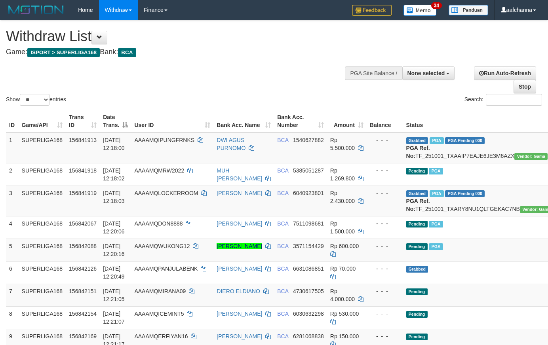 This screenshot has width=548, height=345. What do you see at coordinates (309, 314) in the screenshot?
I see `span: Copy 6030632298 to clipboard` at bounding box center [309, 314].